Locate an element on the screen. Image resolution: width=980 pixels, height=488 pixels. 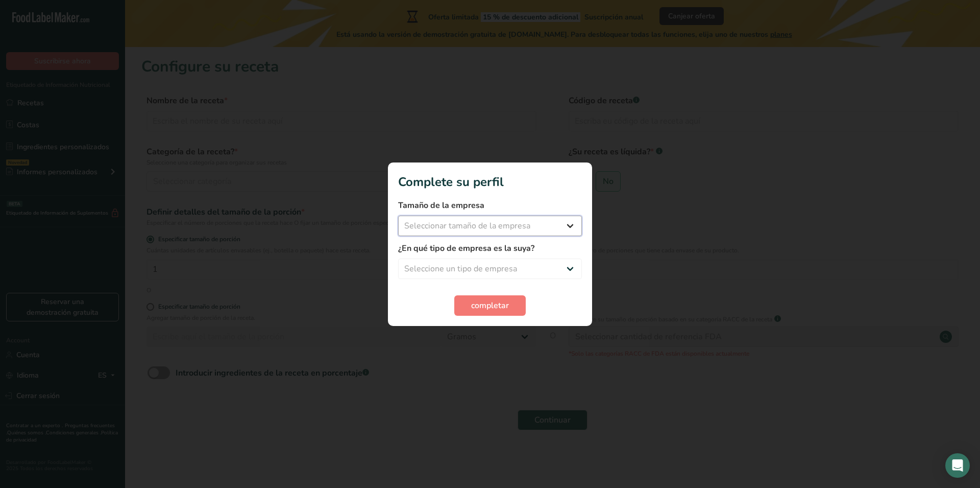
label: ¿En qué tipo de empresa es la suya? is located at coordinates (490, 248).